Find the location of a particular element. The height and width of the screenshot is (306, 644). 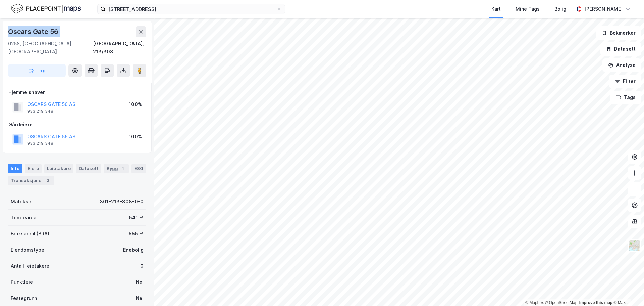

div: ESG is located at coordinates (138, 169).